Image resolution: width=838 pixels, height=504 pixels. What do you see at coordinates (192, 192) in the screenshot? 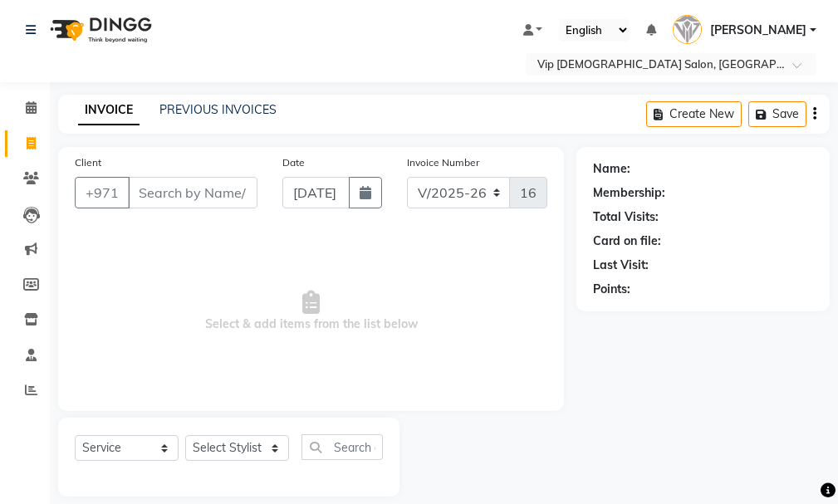
I see `input: Search by Name/Mobile/Email/Code` at bounding box center [192, 192].